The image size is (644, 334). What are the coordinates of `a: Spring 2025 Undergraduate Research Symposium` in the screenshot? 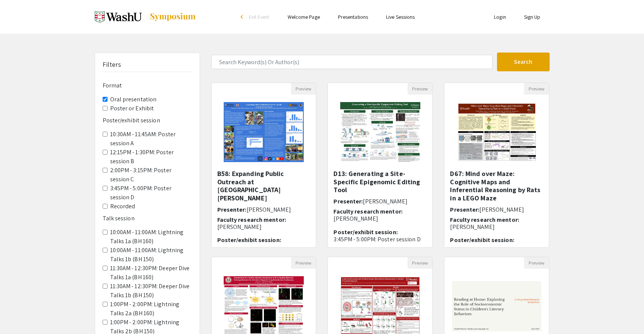 It's located at (146, 17).